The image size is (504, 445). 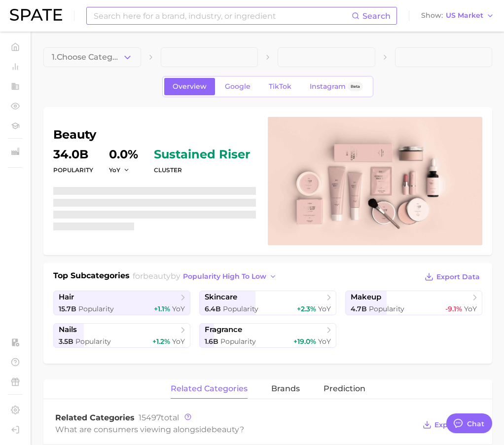 What do you see at coordinates (67, 309) in the screenshot?
I see `span: 15.7b` at bounding box center [67, 309].